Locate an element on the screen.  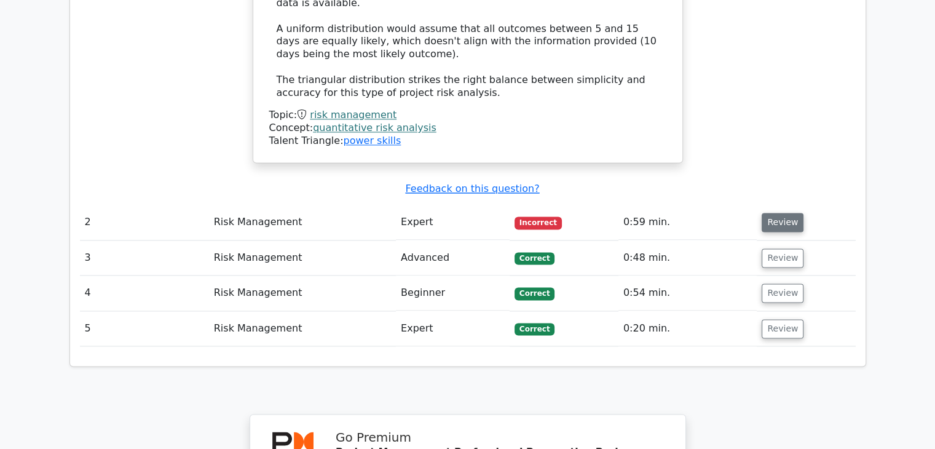
td: 0:54 min. is located at coordinates (688, 293).